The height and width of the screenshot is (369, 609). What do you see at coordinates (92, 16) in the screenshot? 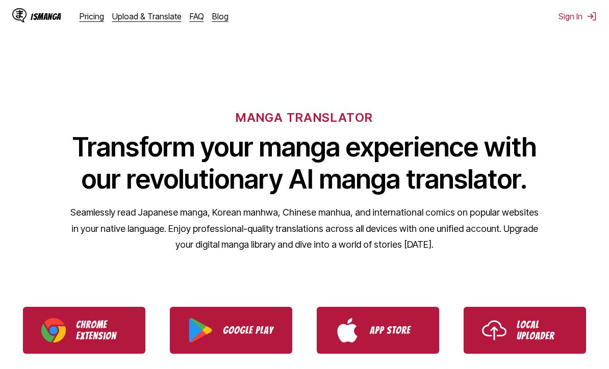
I see `a: Pricing` at bounding box center [92, 16].